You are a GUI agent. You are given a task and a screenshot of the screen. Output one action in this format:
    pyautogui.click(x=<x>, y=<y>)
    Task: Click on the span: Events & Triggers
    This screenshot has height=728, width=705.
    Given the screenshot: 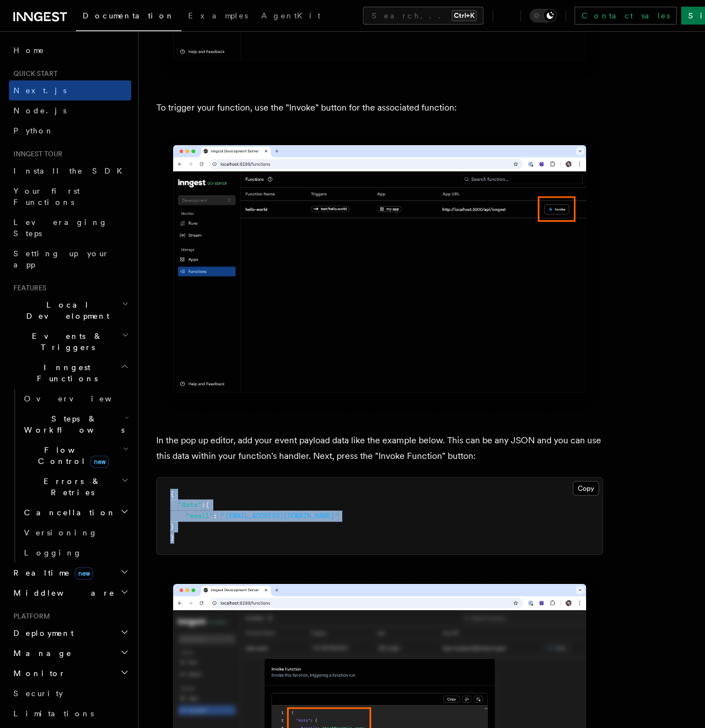 What is the action you would take?
    pyautogui.click(x=65, y=342)
    